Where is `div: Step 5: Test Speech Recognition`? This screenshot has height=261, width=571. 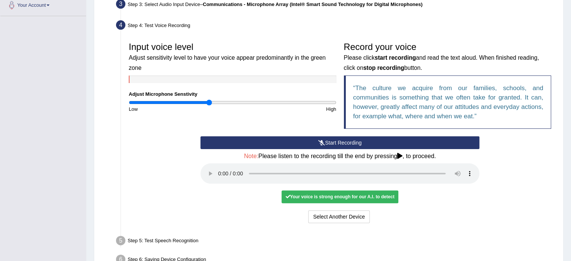
div: Step 5: Test Speech Recognition is located at coordinates (336, 242).